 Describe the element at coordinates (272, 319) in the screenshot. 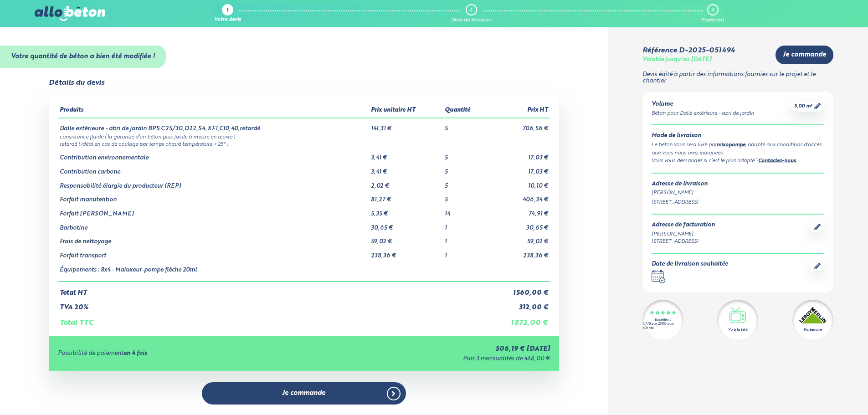

I see `td: Total TTC` at that location.